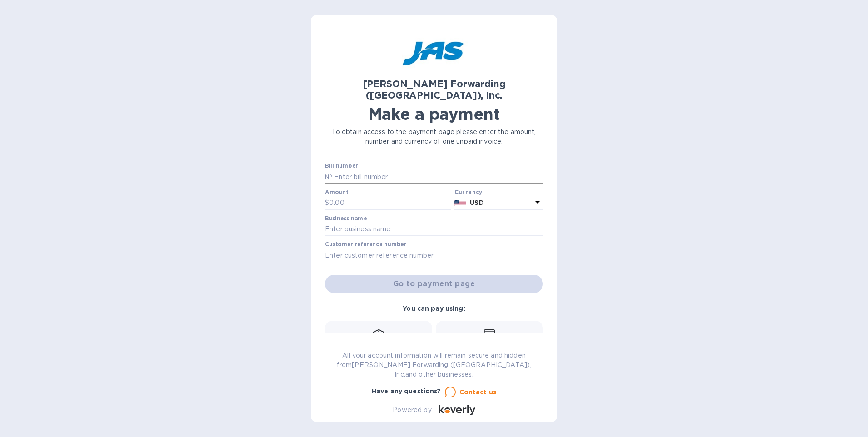 The height and width of the screenshot is (437, 868). Describe the element at coordinates (434, 309) in the screenshot. I see `b: You can pay using:` at that location.